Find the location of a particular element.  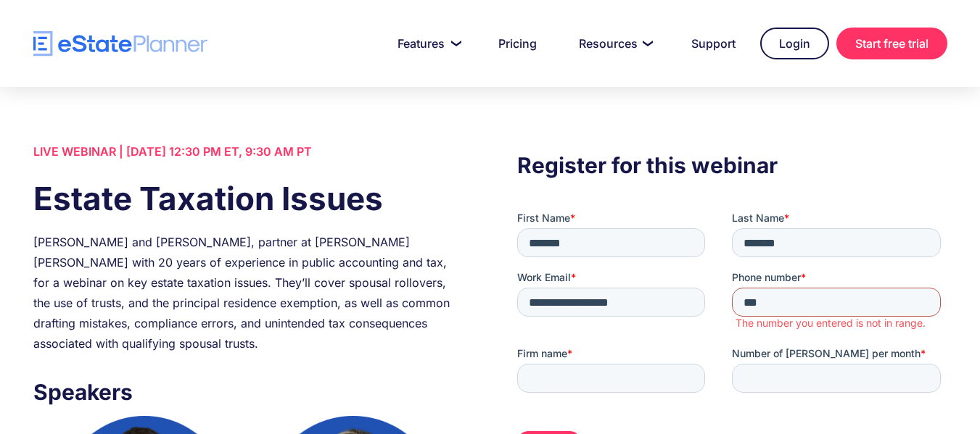

a: Pricing is located at coordinates (517, 44).